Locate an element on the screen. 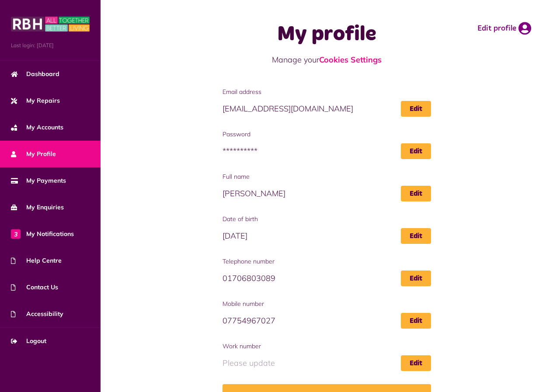 The width and height of the screenshot is (553, 392). span: Mobile number is located at coordinates (327, 304).